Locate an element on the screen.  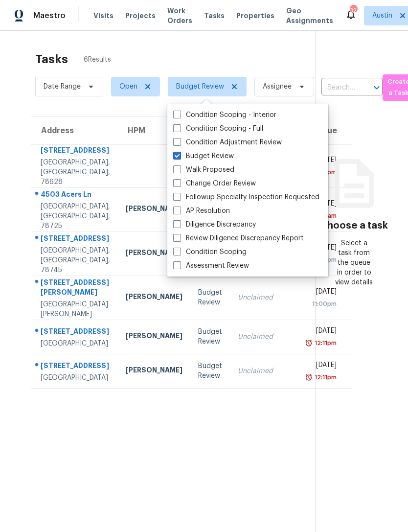
label: Walk Proposed is located at coordinates (203, 170).